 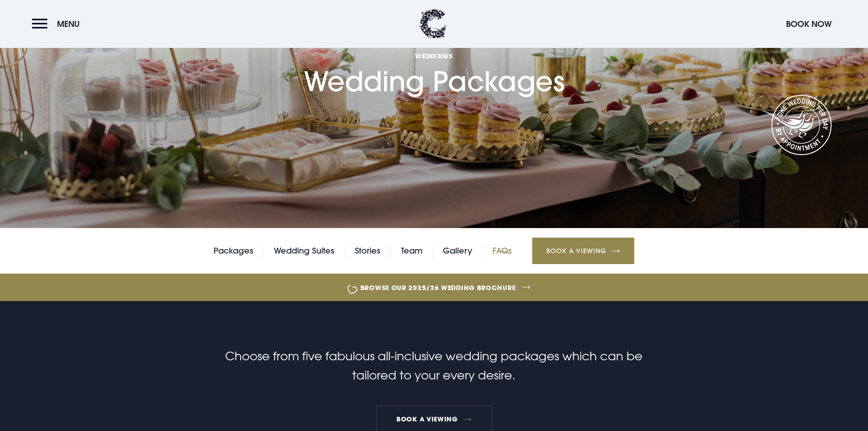 I want to click on img: Clandeboye Lodge, so click(x=433, y=23).